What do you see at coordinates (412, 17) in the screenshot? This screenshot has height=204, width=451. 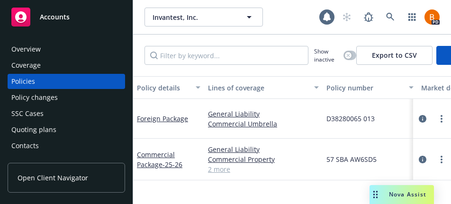 I see `a: Switch app` at bounding box center [412, 17].